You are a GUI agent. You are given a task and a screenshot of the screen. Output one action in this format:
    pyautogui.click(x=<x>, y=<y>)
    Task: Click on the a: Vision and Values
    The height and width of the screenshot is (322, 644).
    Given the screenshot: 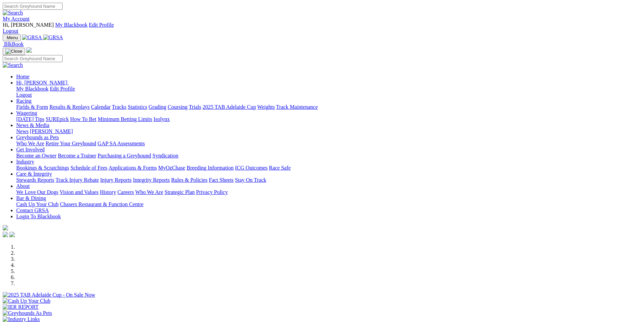 What is the action you would take?
    pyautogui.click(x=79, y=192)
    